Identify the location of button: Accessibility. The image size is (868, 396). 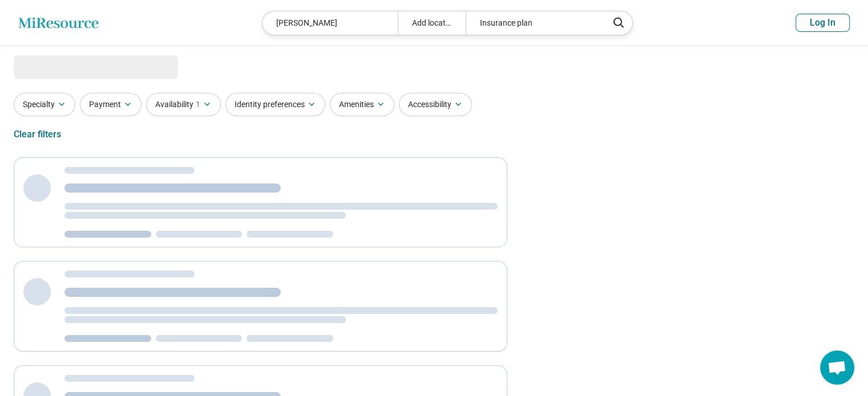
(435, 105).